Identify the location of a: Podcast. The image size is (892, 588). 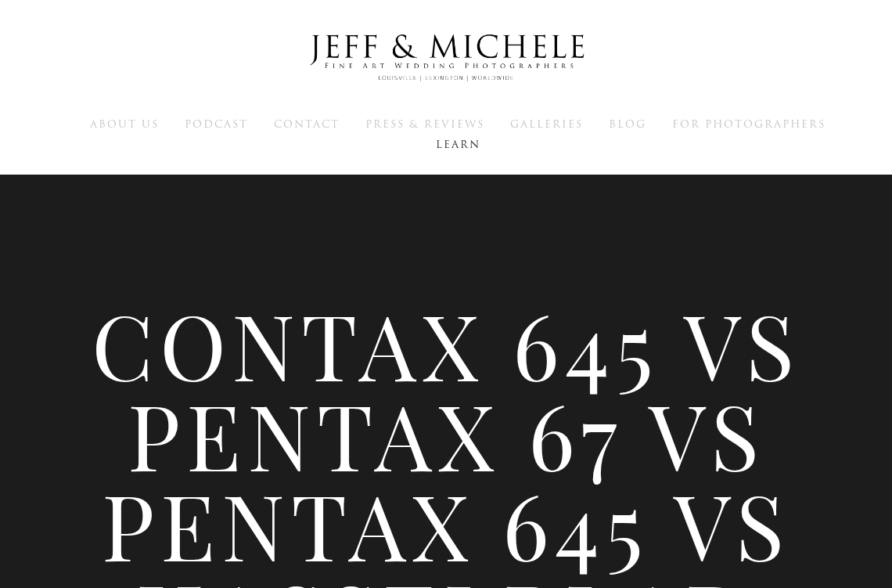
(216, 124).